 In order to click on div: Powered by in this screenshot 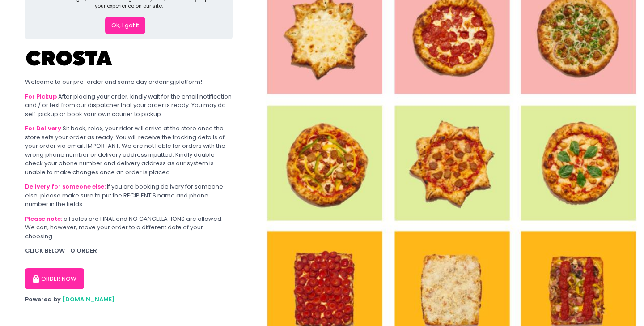, I will do `click(129, 299)`.